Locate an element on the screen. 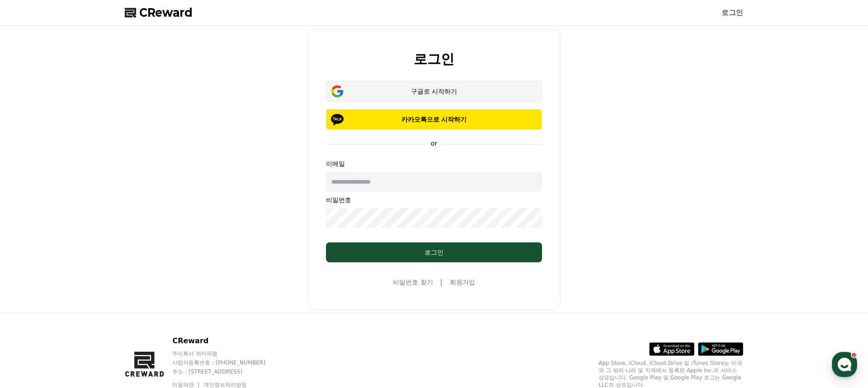 The image size is (868, 388). span: 대화 is located at coordinates (88, 304).